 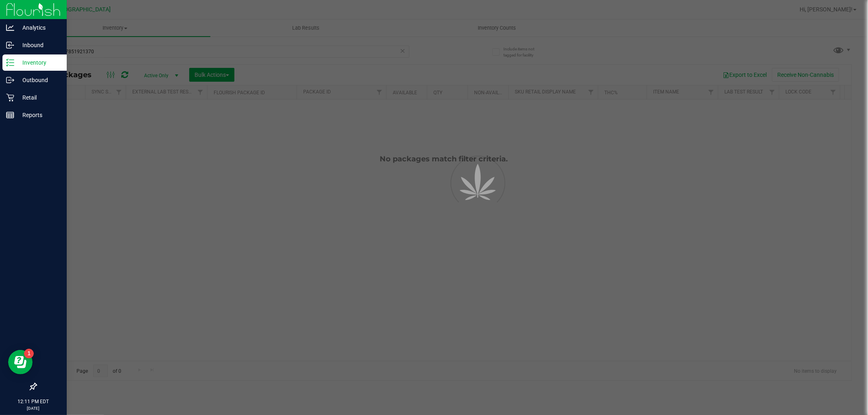 I want to click on inline-svg: Outbound, so click(x=10, y=80).